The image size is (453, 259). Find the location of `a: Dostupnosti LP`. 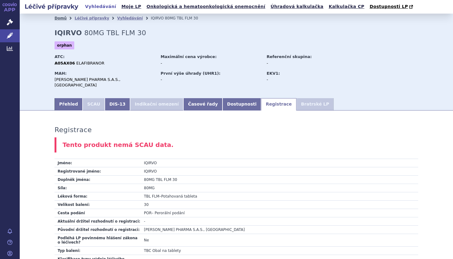

a: Dostupnosti LP is located at coordinates (392, 7).